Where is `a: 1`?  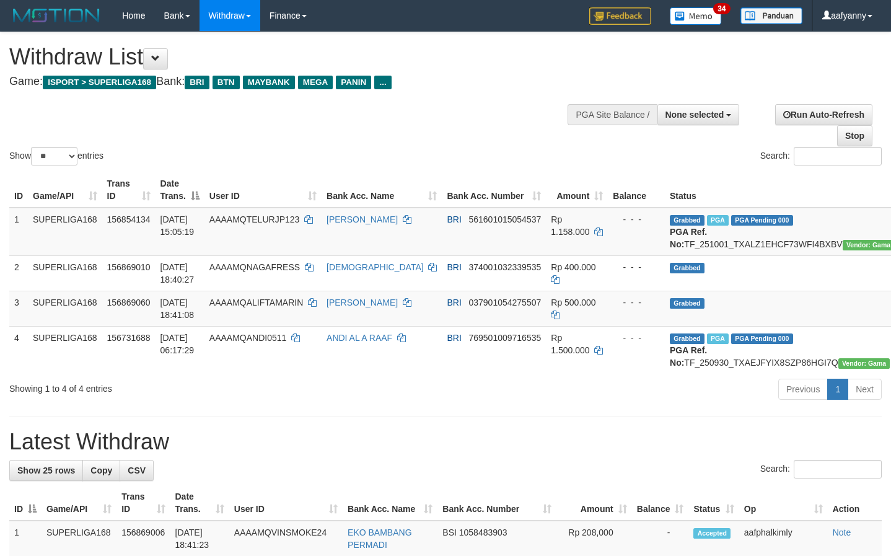
a: 1 is located at coordinates (837, 389).